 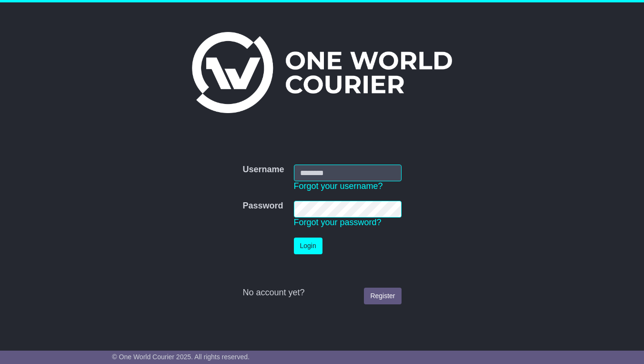 I want to click on a: Forgot your username?, so click(x=338, y=186).